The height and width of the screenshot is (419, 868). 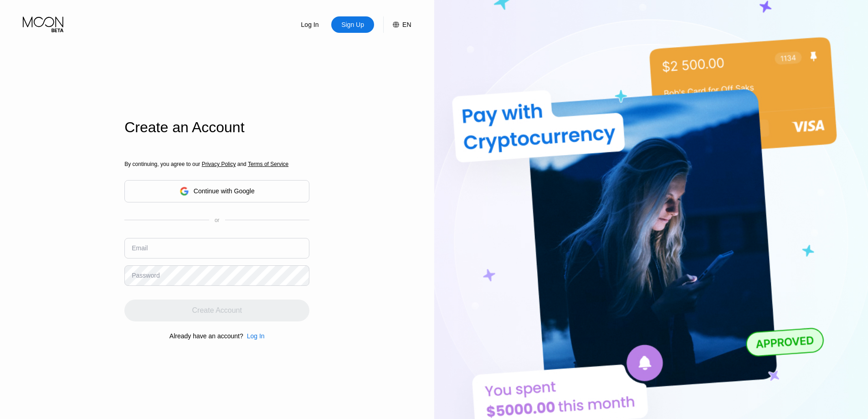 I want to click on span: Privacy Policy, so click(x=219, y=164).